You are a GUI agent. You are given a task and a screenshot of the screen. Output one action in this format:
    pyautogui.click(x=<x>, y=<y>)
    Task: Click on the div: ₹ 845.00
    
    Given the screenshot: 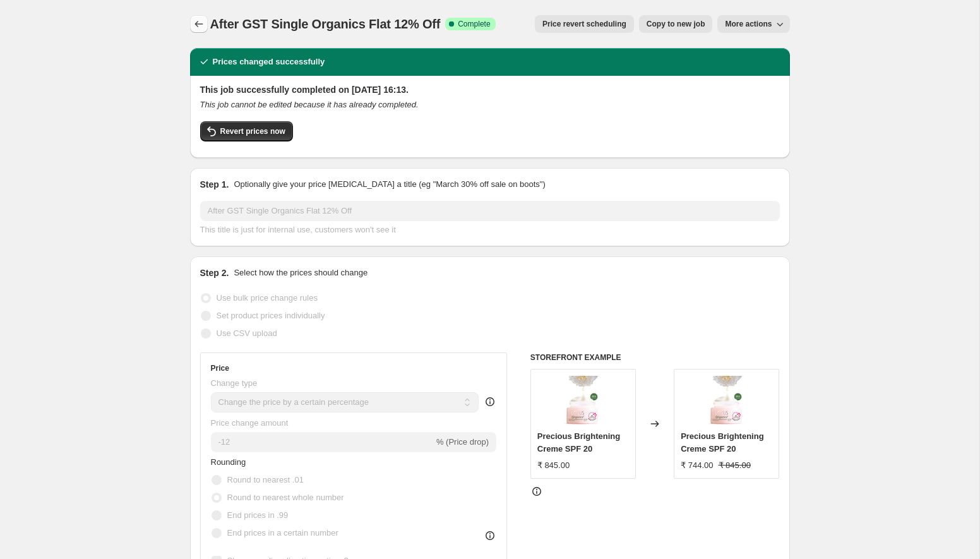 What is the action you would take?
    pyautogui.click(x=553, y=465)
    